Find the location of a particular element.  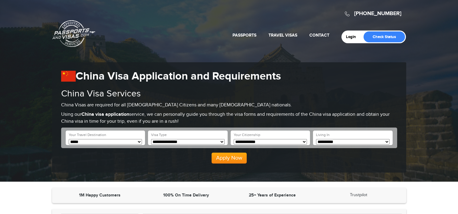

p: Using our service, we can personally guide you through the visa forms and requirements of the Chi... is located at coordinates (229, 118).